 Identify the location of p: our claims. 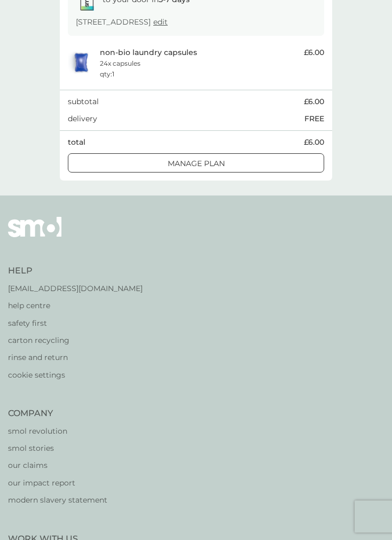
(57, 465).